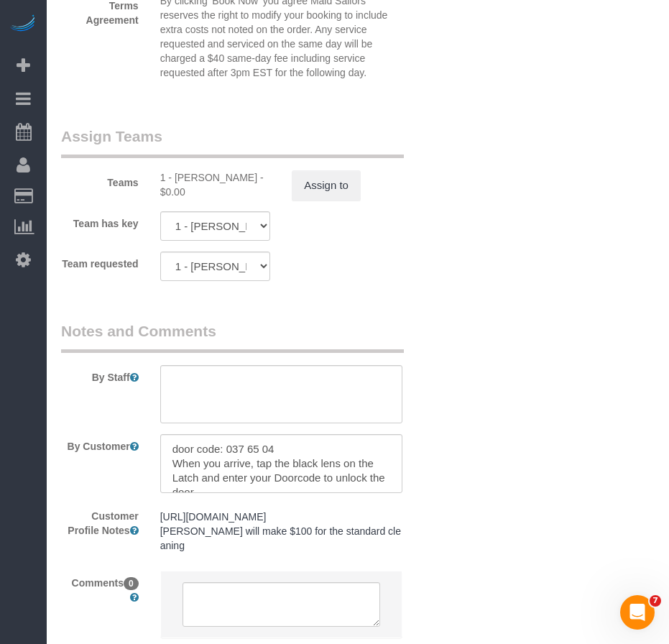 This screenshot has width=669, height=644. What do you see at coordinates (215, 185) in the screenshot?
I see `div: 0 hours x $17.00/hour` at bounding box center [215, 185].